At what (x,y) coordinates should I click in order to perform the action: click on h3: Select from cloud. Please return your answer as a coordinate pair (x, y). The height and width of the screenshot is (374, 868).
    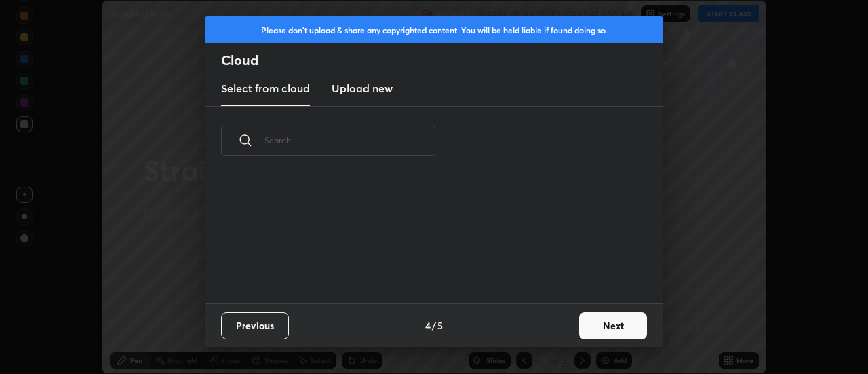
    Looking at the image, I should click on (265, 88).